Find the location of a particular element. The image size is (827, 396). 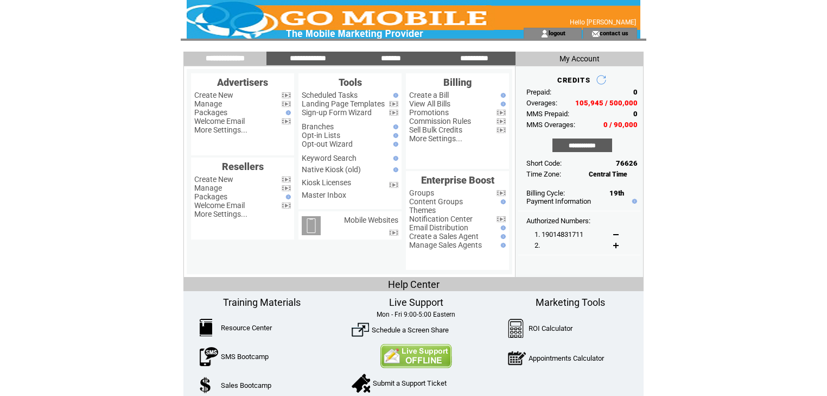

a: Appointments Calculator is located at coordinates (566, 358).